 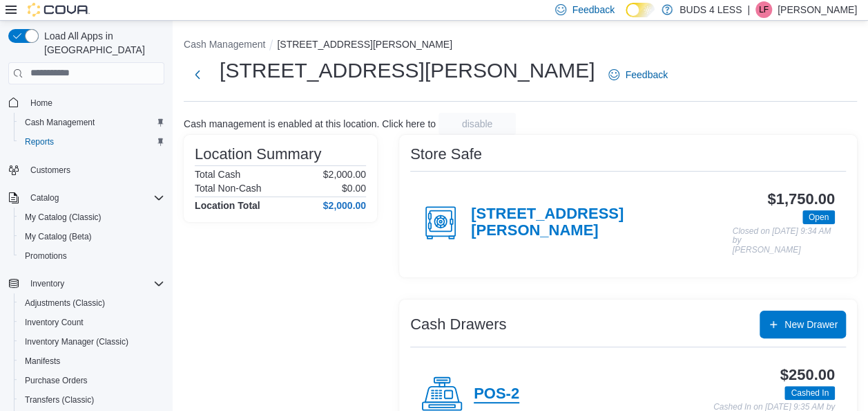 I want to click on h3: Cash Drawers, so click(x=458, y=325).